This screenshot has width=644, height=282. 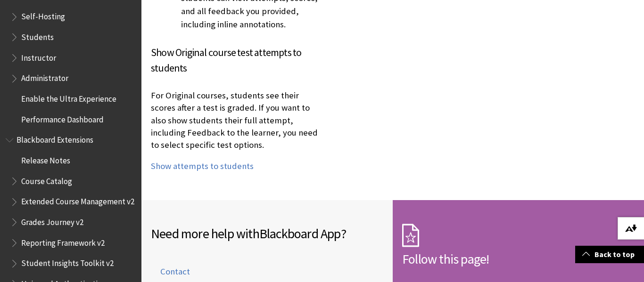 What do you see at coordinates (47, 179) in the screenshot?
I see `span: Course Catalog` at bounding box center [47, 179].